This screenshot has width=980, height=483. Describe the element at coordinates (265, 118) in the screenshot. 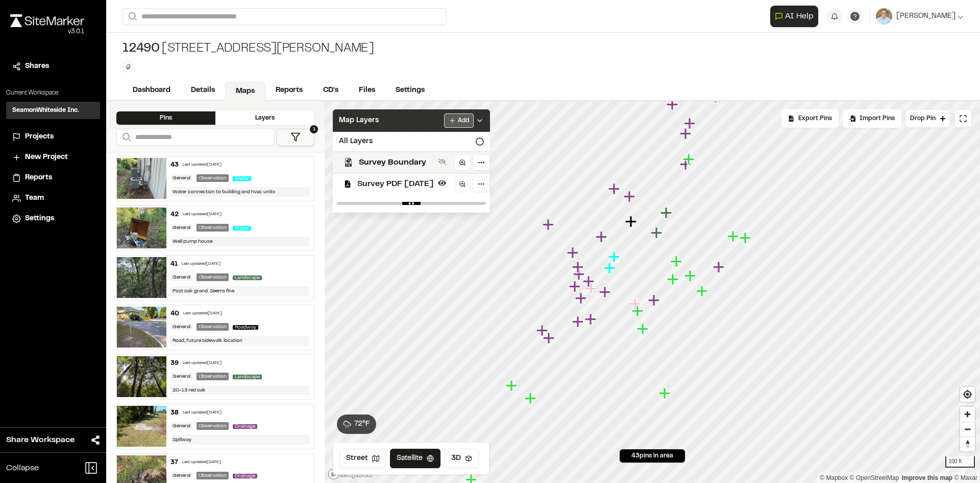

I see `div: Layers` at that location.